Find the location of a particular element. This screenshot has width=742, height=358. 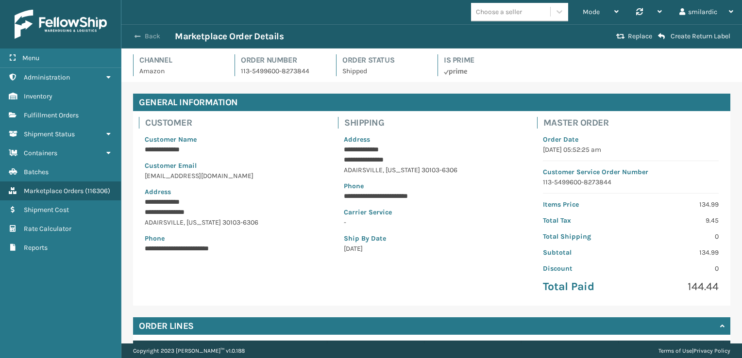

img: logo is located at coordinates (61, 24).